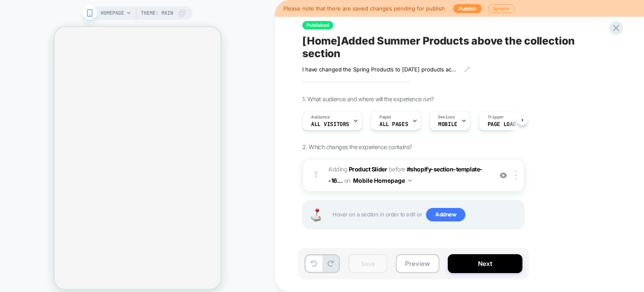  I want to click on span: 1. What audience and where will the experience run?, so click(368, 99).